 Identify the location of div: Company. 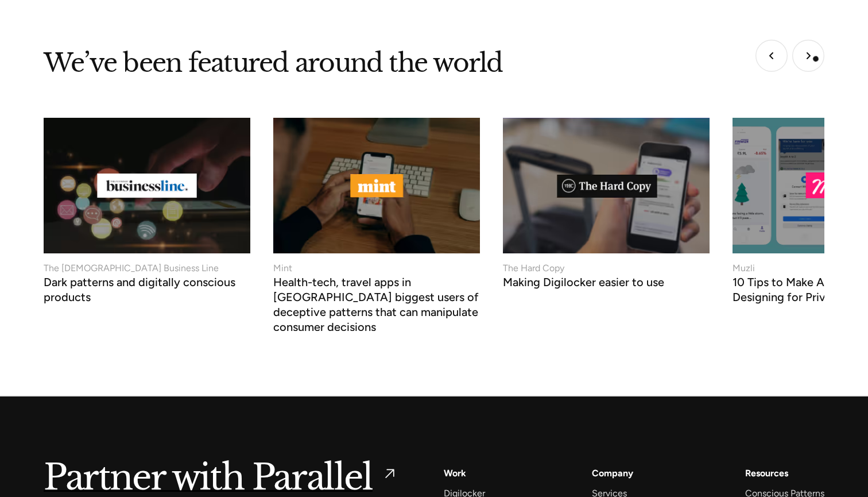
(613, 473).